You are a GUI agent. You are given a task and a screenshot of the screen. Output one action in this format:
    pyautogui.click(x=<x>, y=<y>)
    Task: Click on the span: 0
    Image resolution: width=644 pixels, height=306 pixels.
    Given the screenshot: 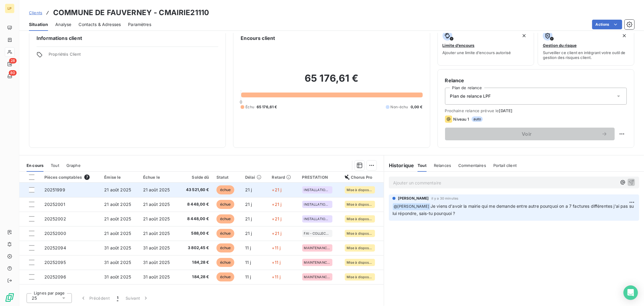 What is the action you would take?
    pyautogui.click(x=241, y=102)
    